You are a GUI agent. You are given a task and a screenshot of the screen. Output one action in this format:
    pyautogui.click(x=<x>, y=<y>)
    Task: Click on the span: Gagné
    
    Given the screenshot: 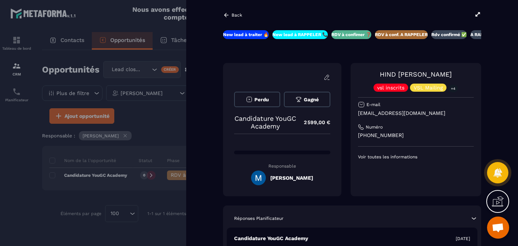 What is the action you would take?
    pyautogui.click(x=311, y=99)
    